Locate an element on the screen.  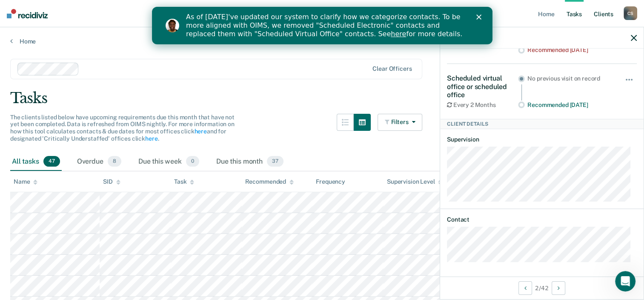
div: Tasks is located at coordinates (322, 98).